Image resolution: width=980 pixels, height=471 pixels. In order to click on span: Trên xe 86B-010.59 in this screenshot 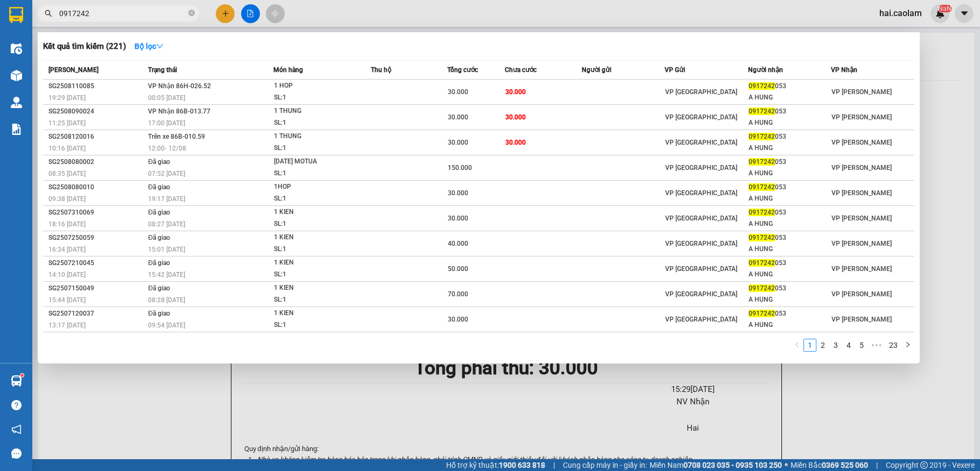, I will do `click(177, 137)`.